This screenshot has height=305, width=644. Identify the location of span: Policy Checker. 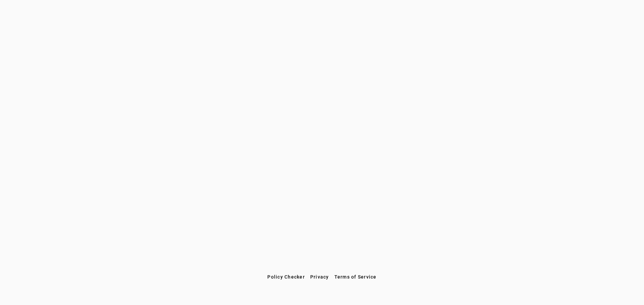
(286, 277).